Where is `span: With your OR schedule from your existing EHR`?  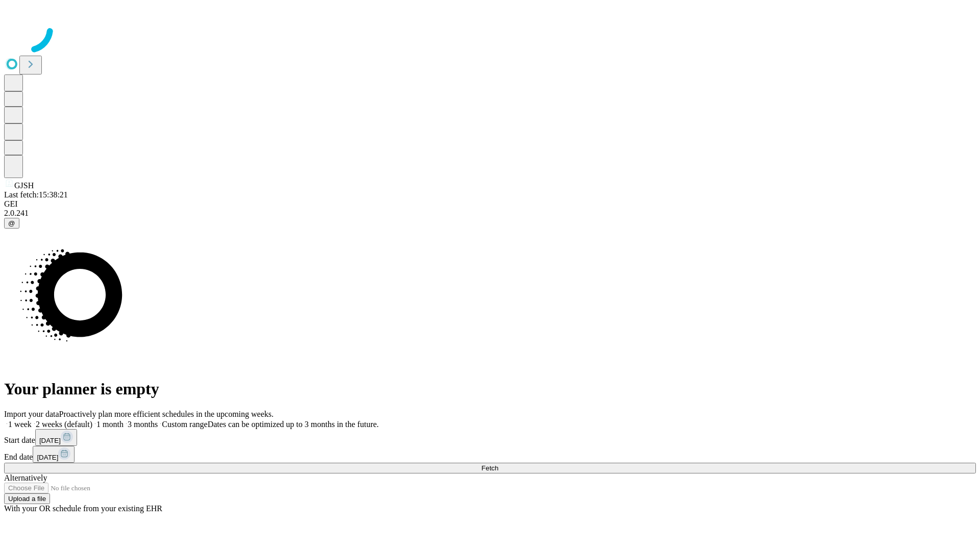 span: With your OR schedule from your existing EHR is located at coordinates (83, 508).